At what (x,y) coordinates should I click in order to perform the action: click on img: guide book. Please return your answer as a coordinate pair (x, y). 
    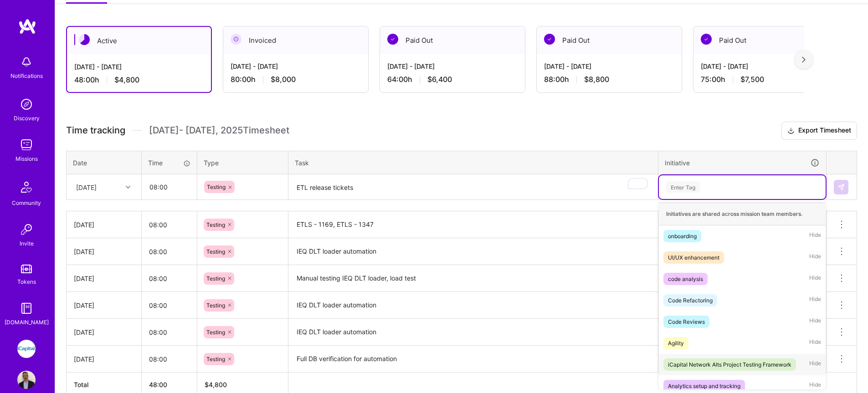
    Looking at the image, I should click on (26, 308).